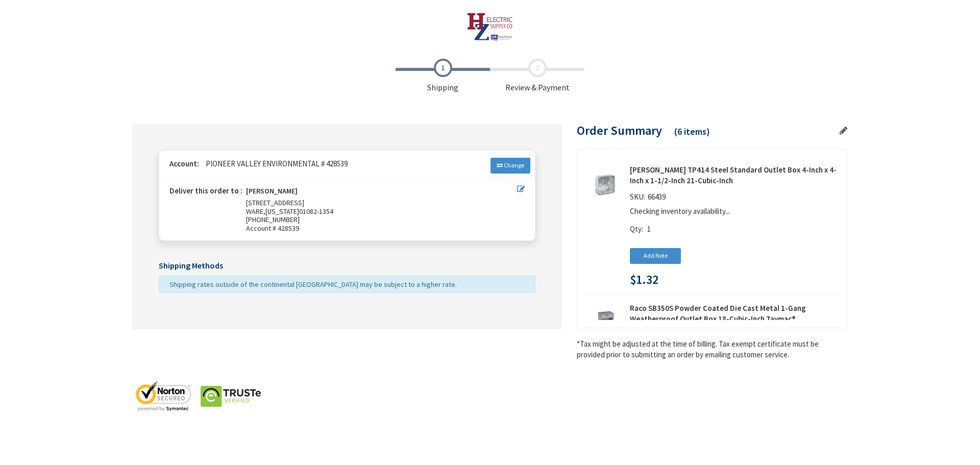 This screenshot has width=980, height=465. What do you see at coordinates (490, 27) in the screenshot?
I see `a: HZ Electric Supply` at bounding box center [490, 27].